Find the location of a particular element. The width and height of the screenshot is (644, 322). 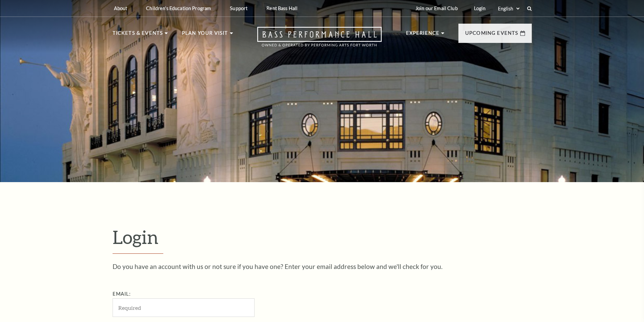

p: Support is located at coordinates (239, 8).